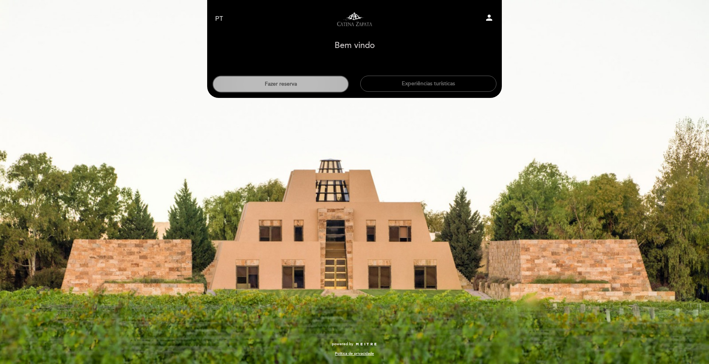 This screenshot has height=364, width=709. Describe the element at coordinates (489, 18) in the screenshot. I see `i: person` at that location.